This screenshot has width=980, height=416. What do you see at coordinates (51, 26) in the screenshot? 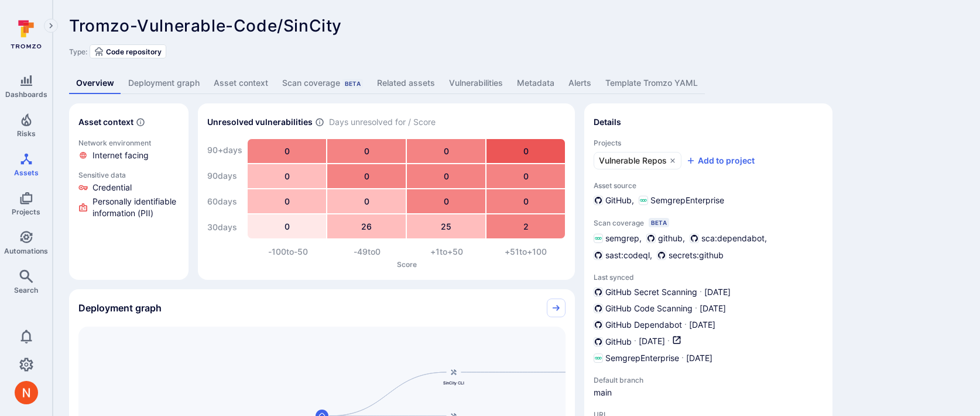
I see `i: Expand navigation menu` at bounding box center [51, 26].